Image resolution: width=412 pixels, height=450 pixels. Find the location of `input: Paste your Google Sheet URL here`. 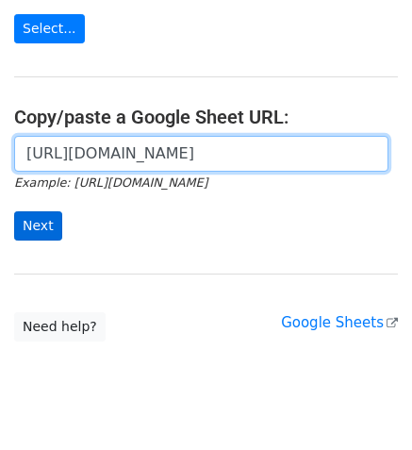

input: Paste your Google Sheet URL here is located at coordinates (201, 154).